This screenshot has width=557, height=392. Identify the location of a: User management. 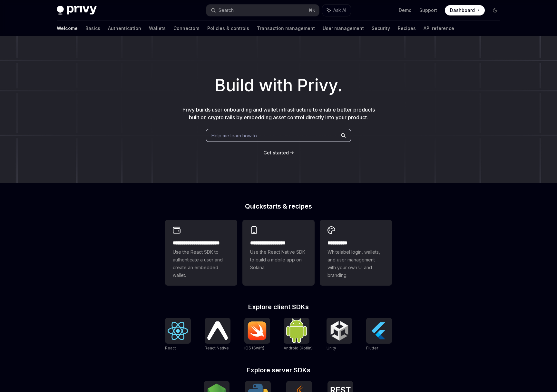
(343, 28).